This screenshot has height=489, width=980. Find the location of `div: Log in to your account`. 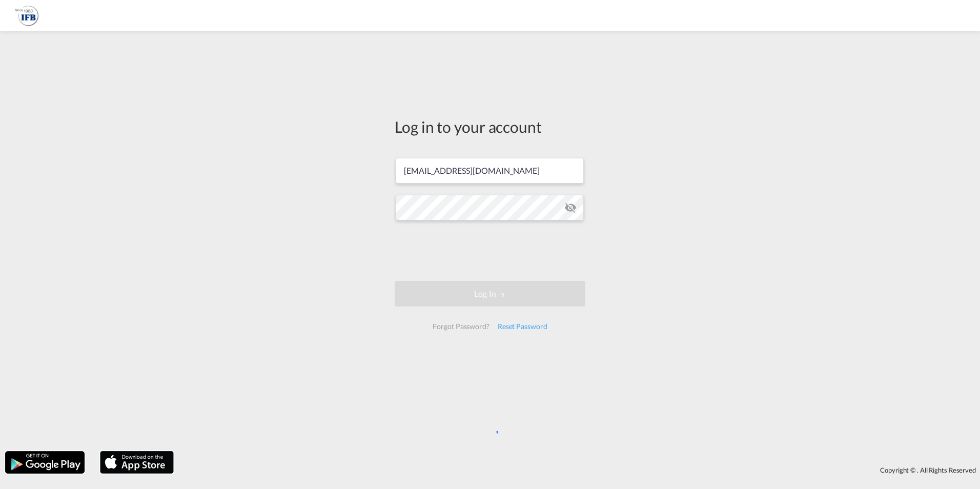

div: Log in to your account is located at coordinates (490, 126).